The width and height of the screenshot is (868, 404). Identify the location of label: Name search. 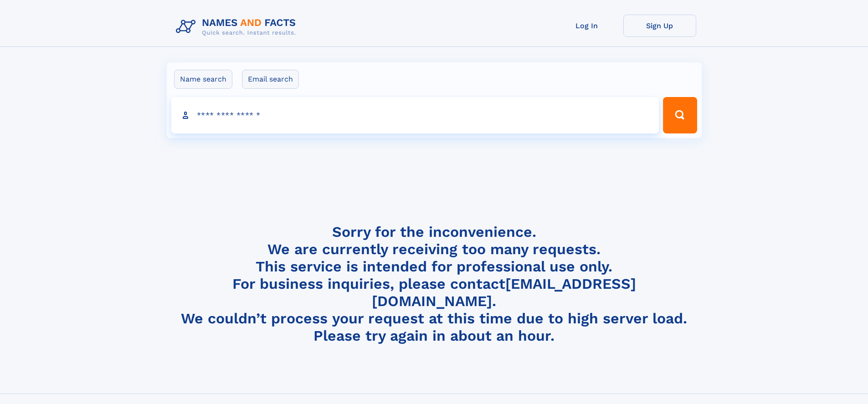
(204, 79).